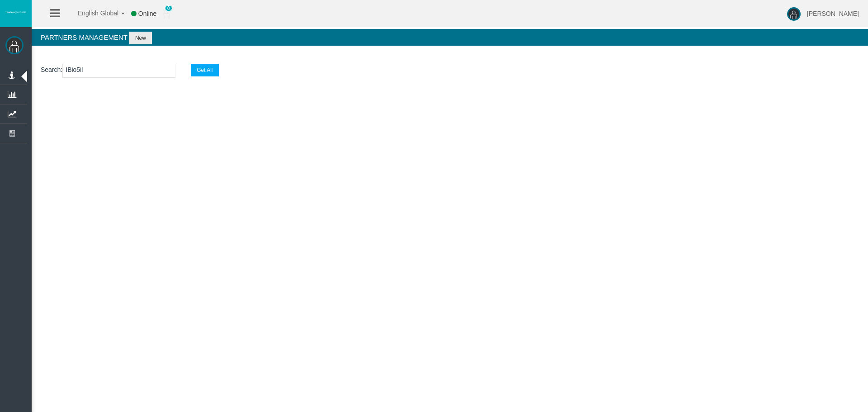 The image size is (868, 412). Describe the element at coordinates (51, 69) in the screenshot. I see `label: Search` at that location.